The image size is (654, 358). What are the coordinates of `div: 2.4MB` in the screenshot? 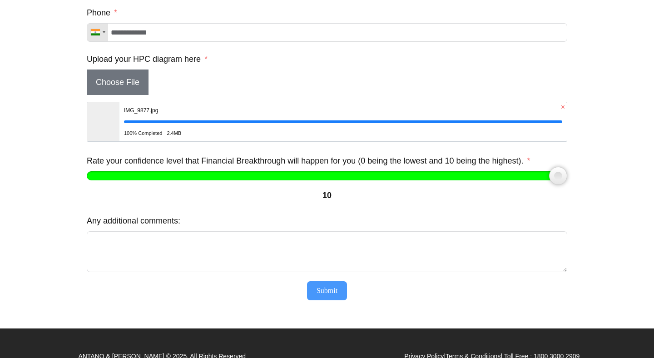 It's located at (174, 133).